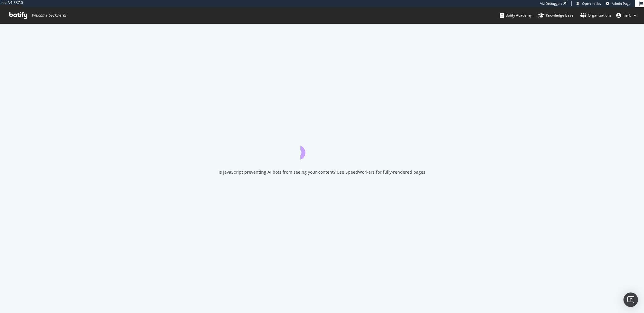 This screenshot has height=313, width=644. Describe the element at coordinates (596, 15) in the screenshot. I see `div: Organizations` at that location.